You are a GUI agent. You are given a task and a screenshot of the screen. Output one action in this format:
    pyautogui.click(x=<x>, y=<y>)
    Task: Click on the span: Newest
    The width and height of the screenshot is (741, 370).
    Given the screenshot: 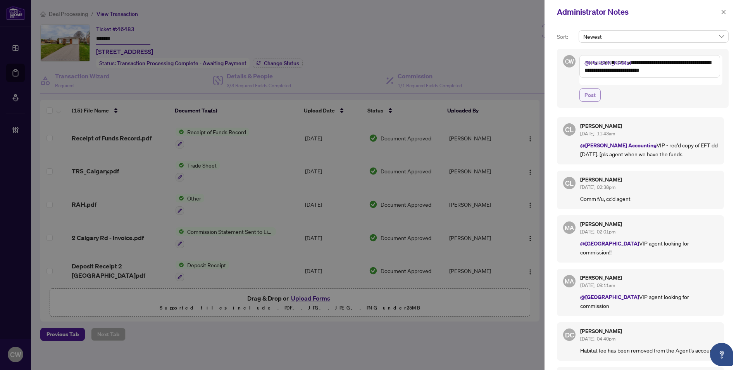 What is the action you would take?
    pyautogui.click(x=654, y=36)
    